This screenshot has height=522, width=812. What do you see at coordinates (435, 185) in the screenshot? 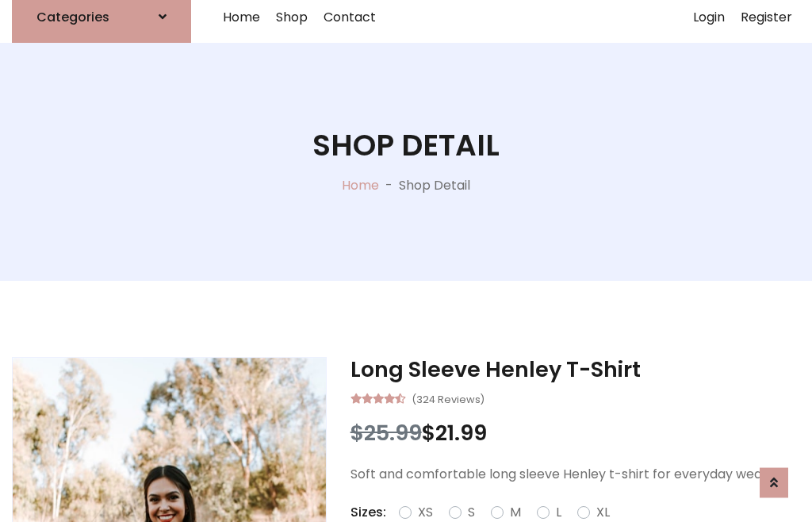
I see `p: Shop Detail` at bounding box center [435, 185].